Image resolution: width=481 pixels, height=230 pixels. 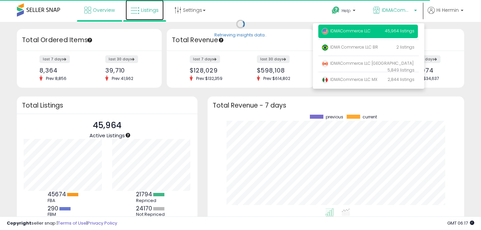 What do you see at coordinates (405, 47) in the screenshot?
I see `span: 2 listings` at bounding box center [405, 47].